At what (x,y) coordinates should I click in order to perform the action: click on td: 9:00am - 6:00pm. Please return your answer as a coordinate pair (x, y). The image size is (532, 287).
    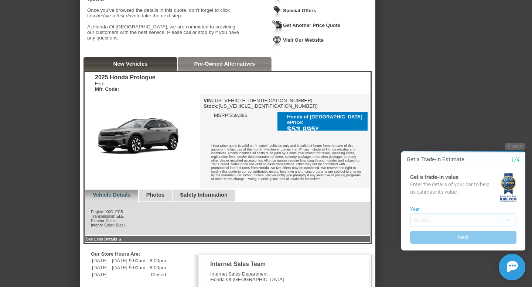
    Looking at the image, I should click on (147, 268).